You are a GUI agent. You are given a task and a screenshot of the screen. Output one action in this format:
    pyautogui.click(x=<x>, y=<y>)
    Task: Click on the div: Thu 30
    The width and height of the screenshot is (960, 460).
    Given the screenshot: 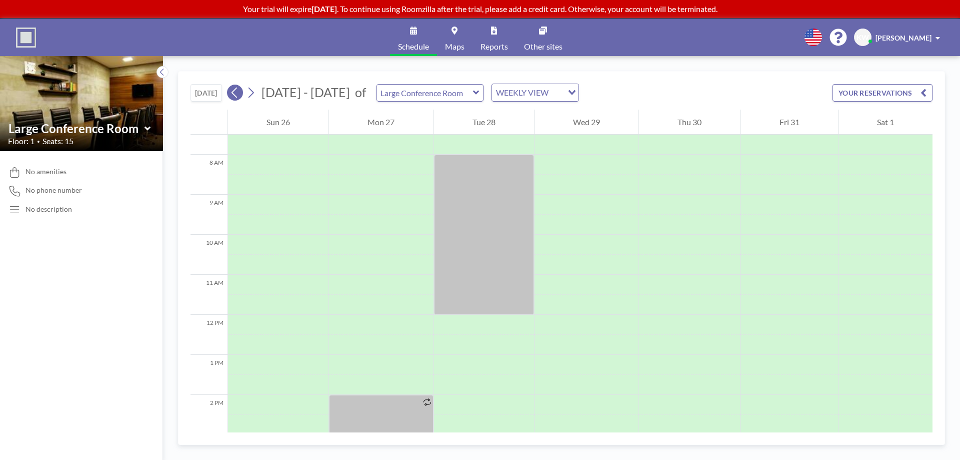 What is the action you would take?
    pyautogui.click(x=690, y=122)
    